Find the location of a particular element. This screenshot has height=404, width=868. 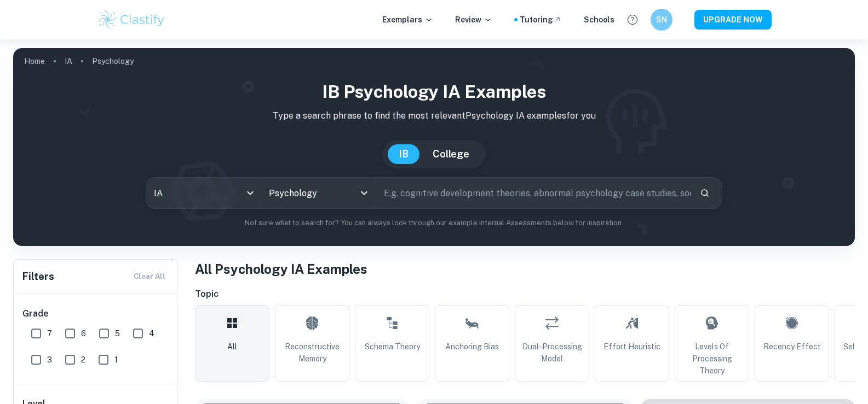

button: Help and Feedback is located at coordinates (632, 20).